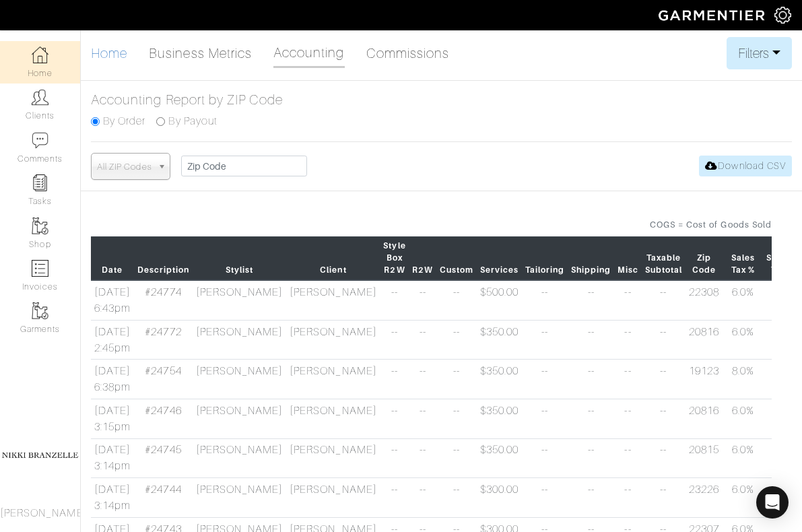 Image resolution: width=802 pixels, height=532 pixels. I want to click on a: #24745, so click(163, 450).